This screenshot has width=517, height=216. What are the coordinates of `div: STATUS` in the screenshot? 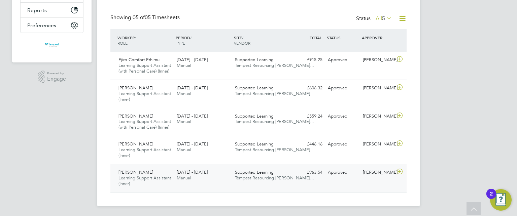 It's located at (342, 38).